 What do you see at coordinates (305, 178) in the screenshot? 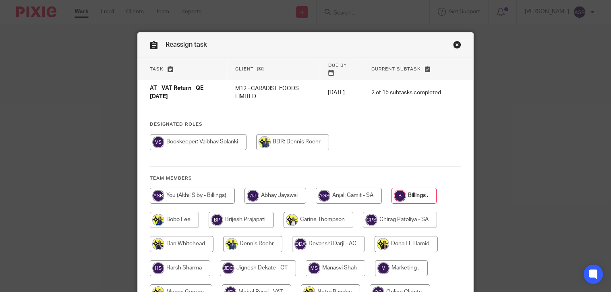
I see `h4: Team members` at bounding box center [305, 178].